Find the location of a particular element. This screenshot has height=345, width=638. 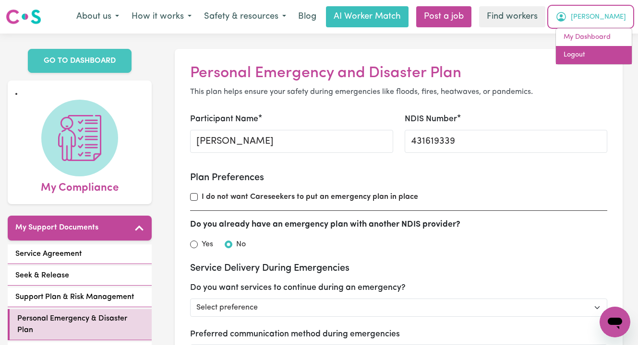

a: My Dashboard is located at coordinates (593, 37).